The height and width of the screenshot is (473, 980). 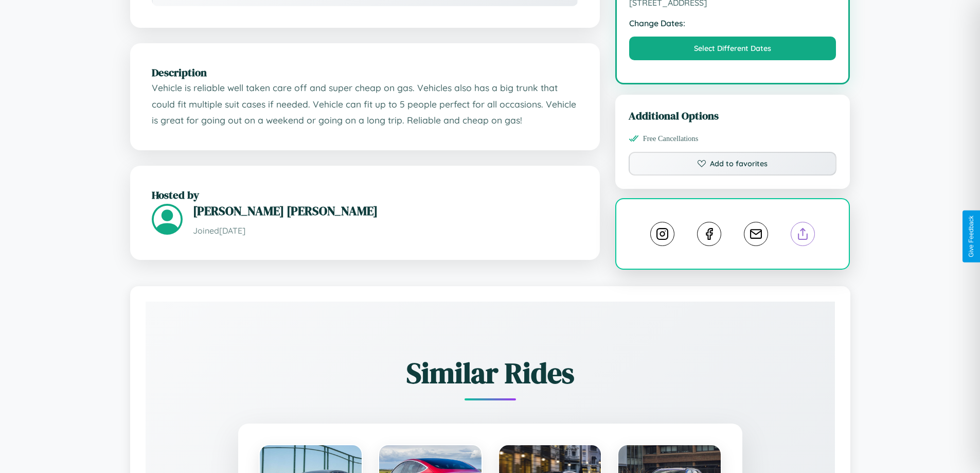 I want to click on h2: Description, so click(x=365, y=72).